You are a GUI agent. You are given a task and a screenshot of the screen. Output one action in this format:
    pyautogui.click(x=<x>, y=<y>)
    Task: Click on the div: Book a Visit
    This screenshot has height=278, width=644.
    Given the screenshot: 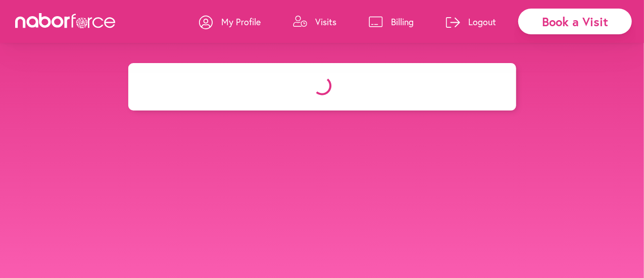 What is the action you would take?
    pyautogui.click(x=575, y=21)
    